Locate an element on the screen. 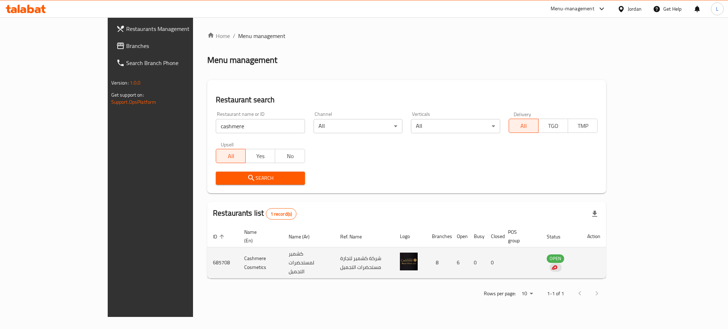 Image resolution: width=728 pixels, height=329 pixels. span: Menu management is located at coordinates (262, 36).